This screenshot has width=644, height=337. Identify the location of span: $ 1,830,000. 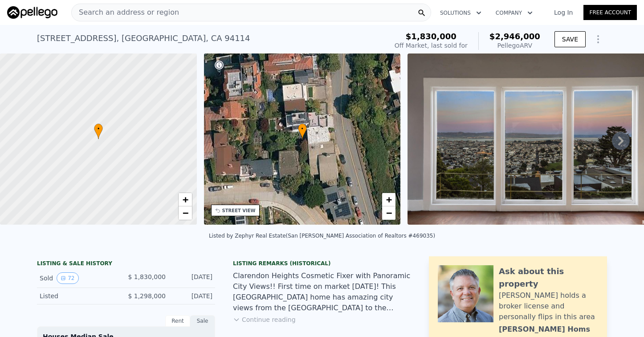
(146, 276).